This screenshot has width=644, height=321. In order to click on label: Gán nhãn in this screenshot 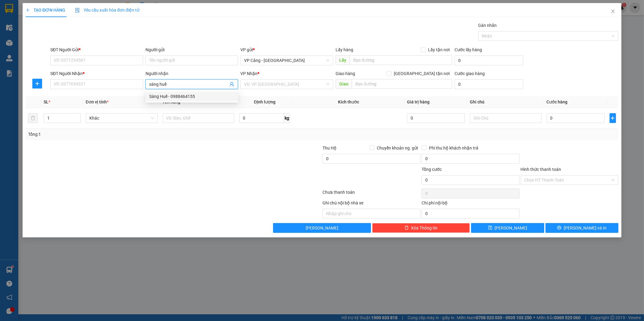, I will do `click(487, 26)`.